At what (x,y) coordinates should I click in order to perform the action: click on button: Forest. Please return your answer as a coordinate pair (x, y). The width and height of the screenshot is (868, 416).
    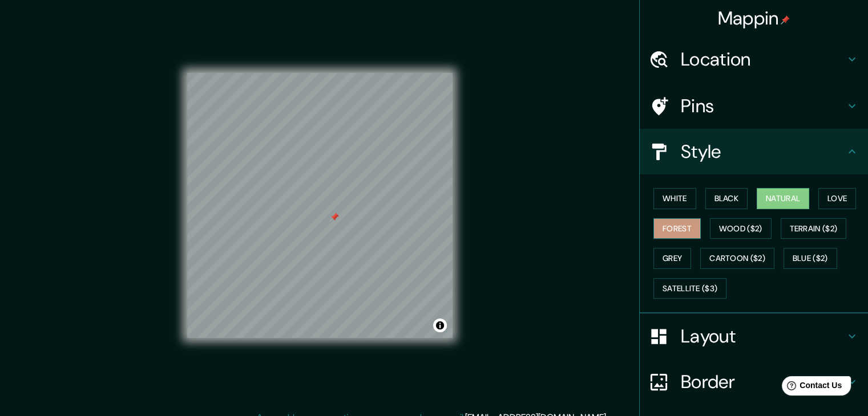
    Looking at the image, I should click on (677, 229).